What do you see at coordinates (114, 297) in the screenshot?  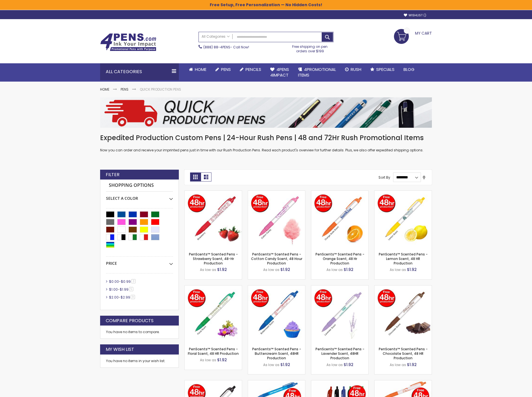 I see `span: $2.00` at bounding box center [114, 297].